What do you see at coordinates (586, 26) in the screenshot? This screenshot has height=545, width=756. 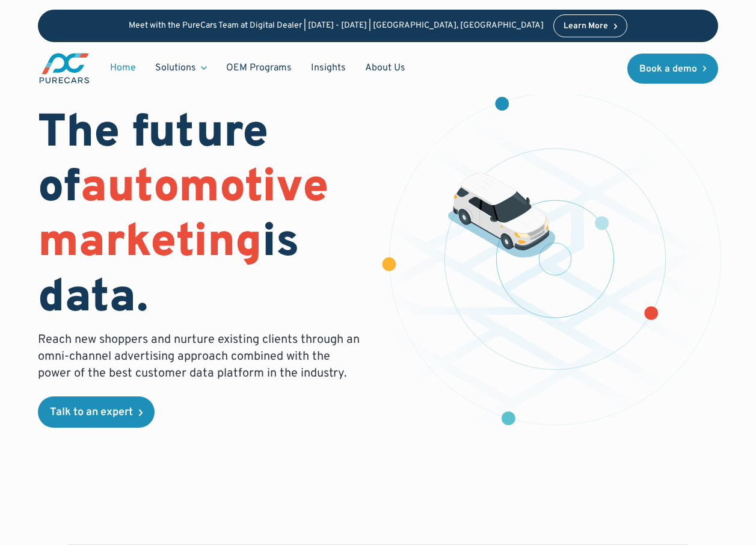 I see `div: Learn More` at bounding box center [586, 26].